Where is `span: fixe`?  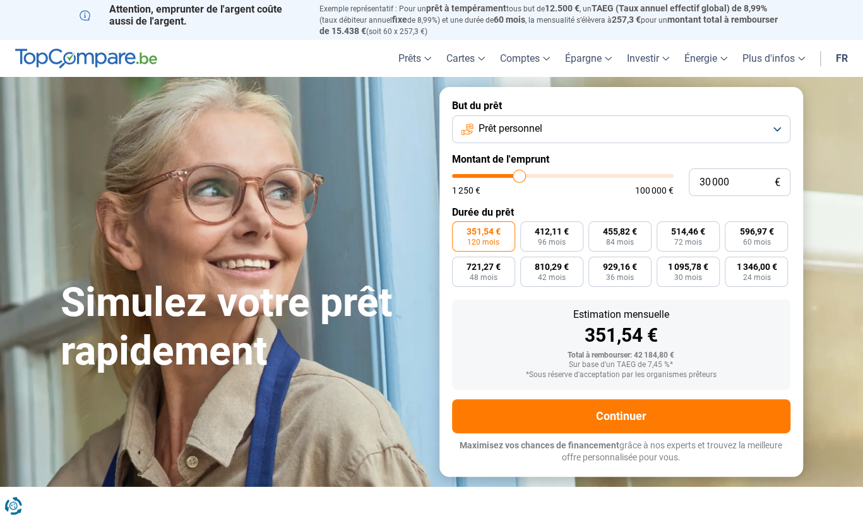
span: fixe is located at coordinates (399, 20).